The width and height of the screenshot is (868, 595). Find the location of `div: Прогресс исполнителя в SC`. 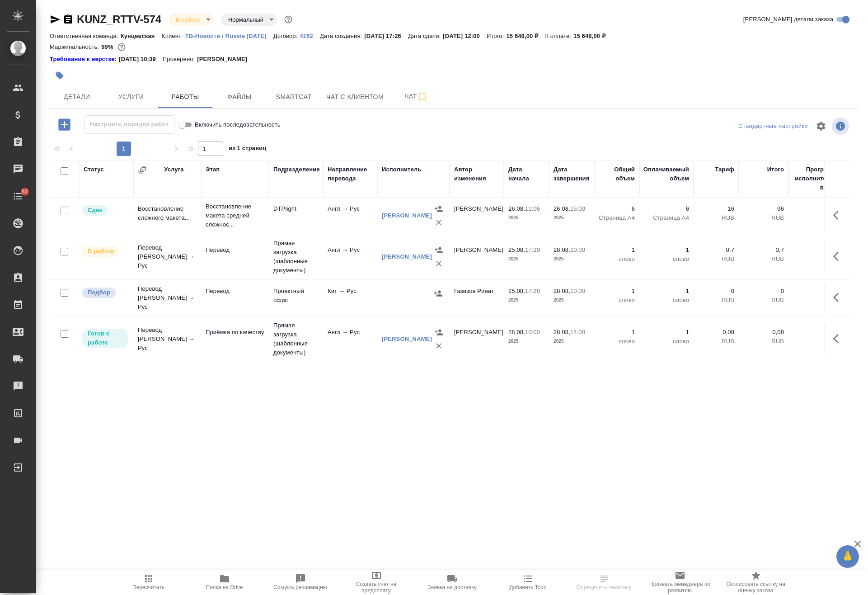

div: Прогресс исполнителя в SC is located at coordinates (813, 179).